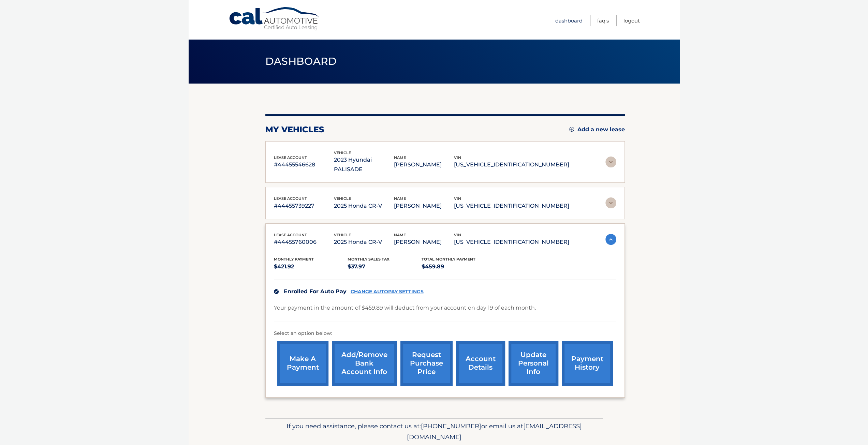 This screenshot has height=445, width=868. I want to click on a: FAQ's, so click(603, 21).